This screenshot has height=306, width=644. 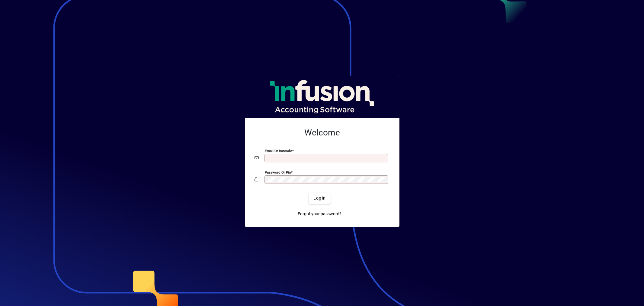 What do you see at coordinates (319, 198) in the screenshot?
I see `button: Login` at bounding box center [319, 198].